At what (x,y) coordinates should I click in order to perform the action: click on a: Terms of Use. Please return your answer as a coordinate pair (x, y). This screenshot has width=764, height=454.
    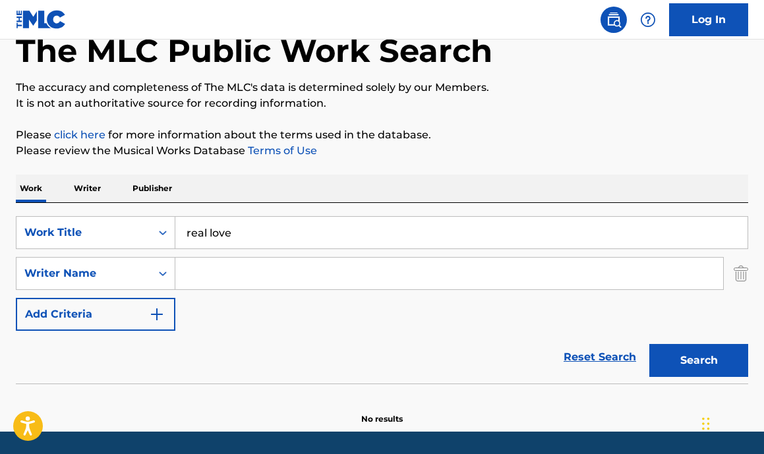
    Looking at the image, I should click on (281, 150).